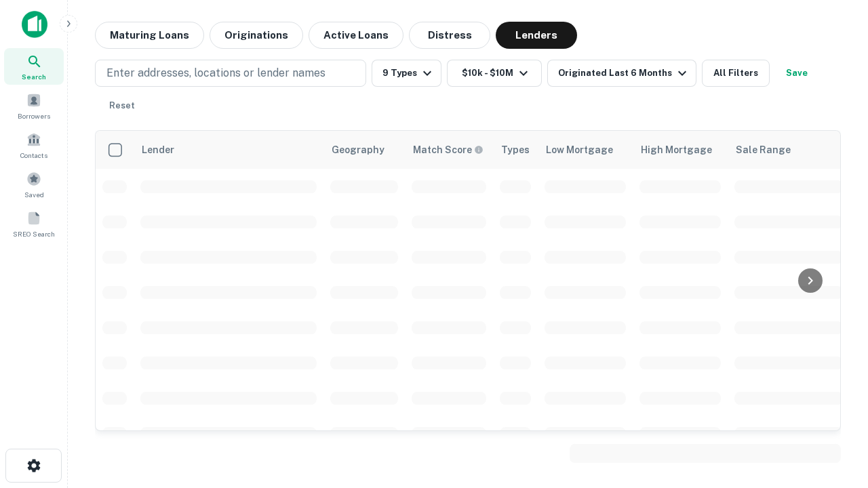 This screenshot has height=488, width=868. Describe the element at coordinates (358, 149) in the screenshot. I see `div: Geography` at that location.